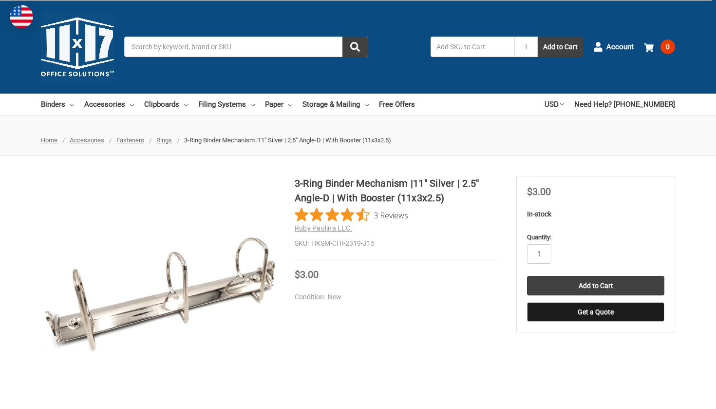 This screenshot has height=409, width=716. What do you see at coordinates (614, 47) in the screenshot?
I see `a: Account` at bounding box center [614, 47].